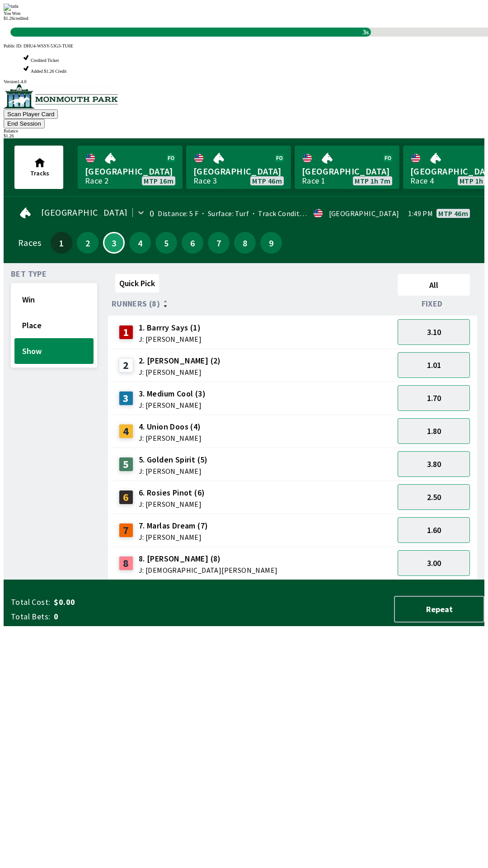  What do you see at coordinates (271, 243) in the screenshot?
I see `button: 9` at bounding box center [271, 243].